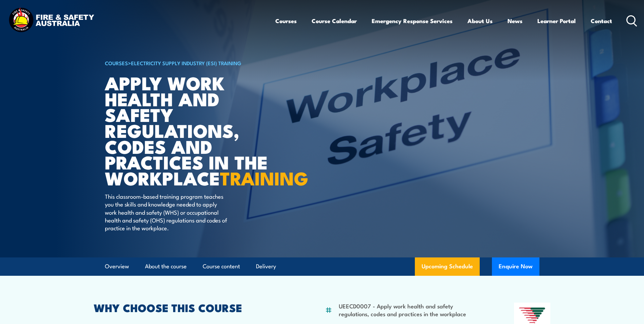  Describe the element at coordinates (556, 20) in the screenshot. I see `a: Learner Portal` at that location.